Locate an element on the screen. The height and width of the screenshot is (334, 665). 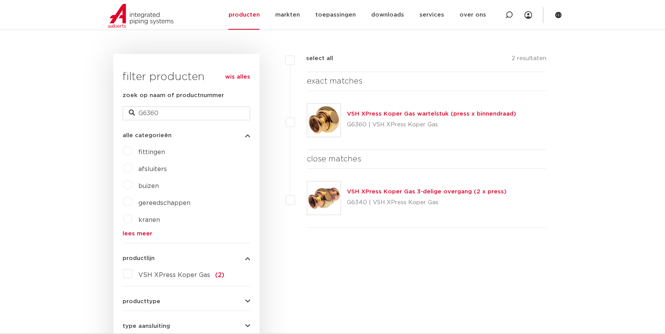
a: kranen is located at coordinates (149, 220).